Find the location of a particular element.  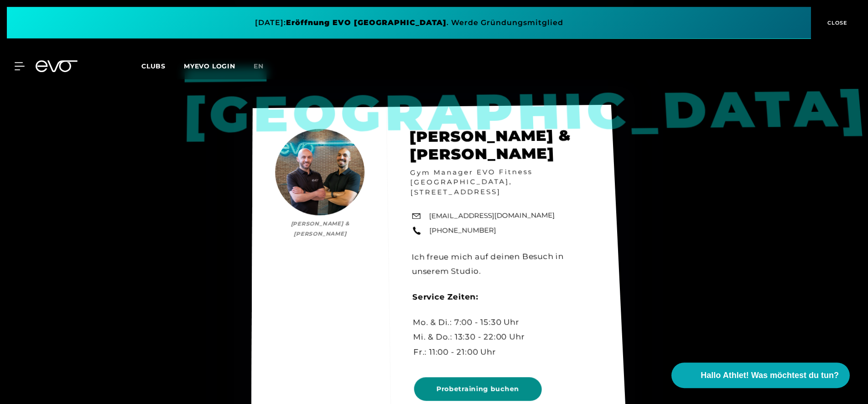

a: Clubs is located at coordinates (162, 65).